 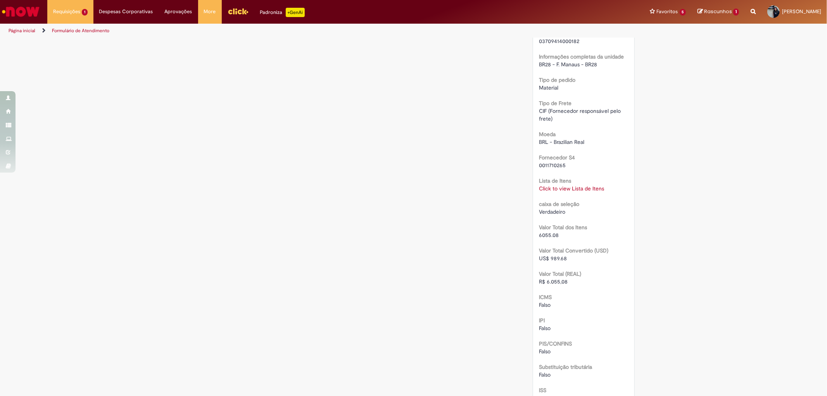 I want to click on span: BR28 - F. Manaus - BR28, so click(x=568, y=64).